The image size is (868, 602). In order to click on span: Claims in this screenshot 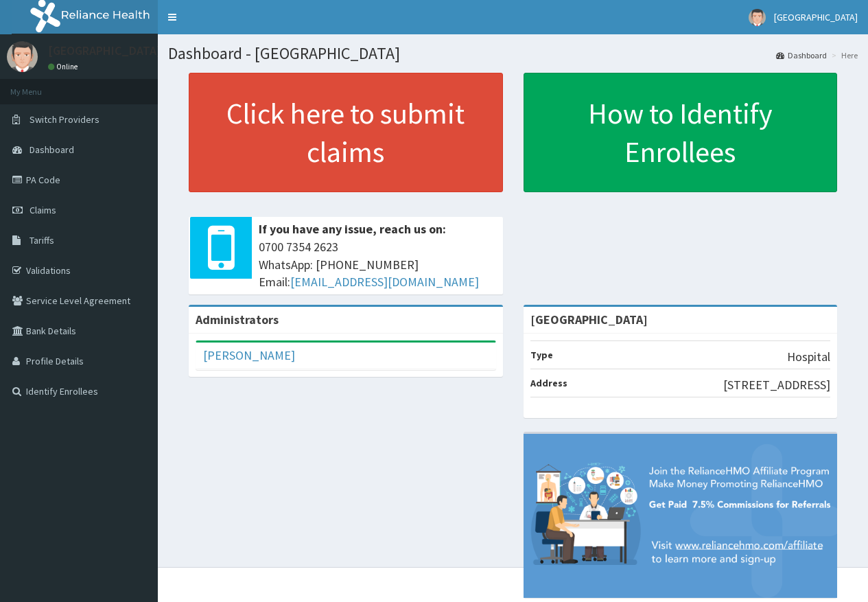, I will do `click(43, 210)`.